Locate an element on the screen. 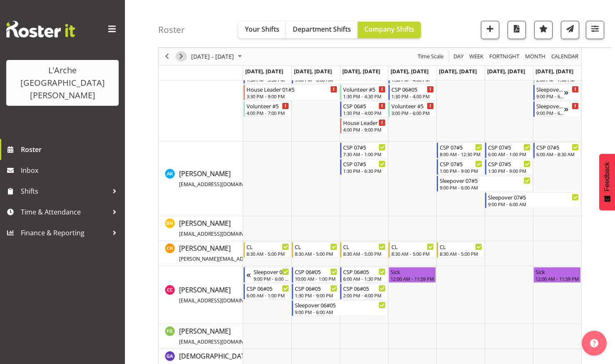 Image resolution: width=615 pixels, height=364 pixels. button: Company Shifts is located at coordinates (389, 30).